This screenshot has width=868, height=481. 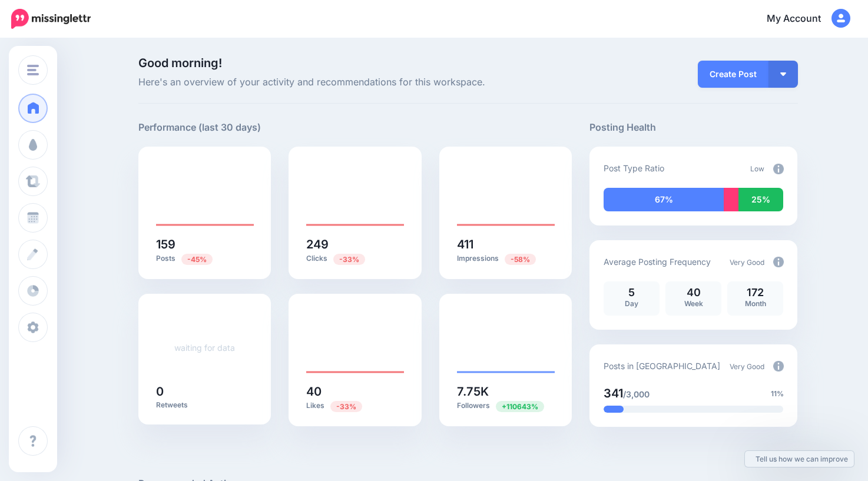 What do you see at coordinates (756, 303) in the screenshot?
I see `span: Month` at bounding box center [756, 303].